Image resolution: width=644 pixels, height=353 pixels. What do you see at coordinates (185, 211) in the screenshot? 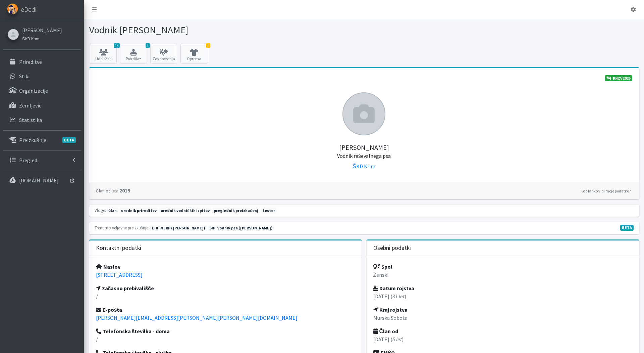
I see `span: urednik vodniških izpitov` at bounding box center [185, 211].